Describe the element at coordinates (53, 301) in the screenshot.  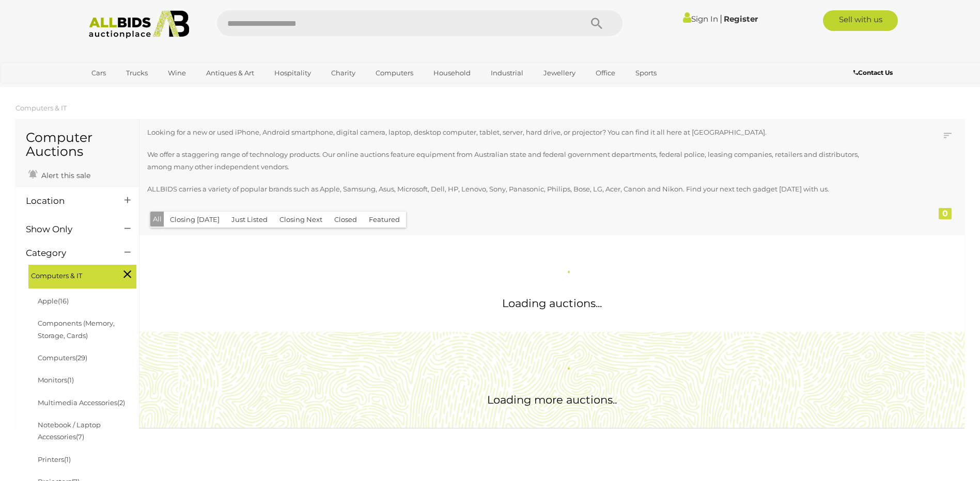
I see `a: Apple(16)` at that location.